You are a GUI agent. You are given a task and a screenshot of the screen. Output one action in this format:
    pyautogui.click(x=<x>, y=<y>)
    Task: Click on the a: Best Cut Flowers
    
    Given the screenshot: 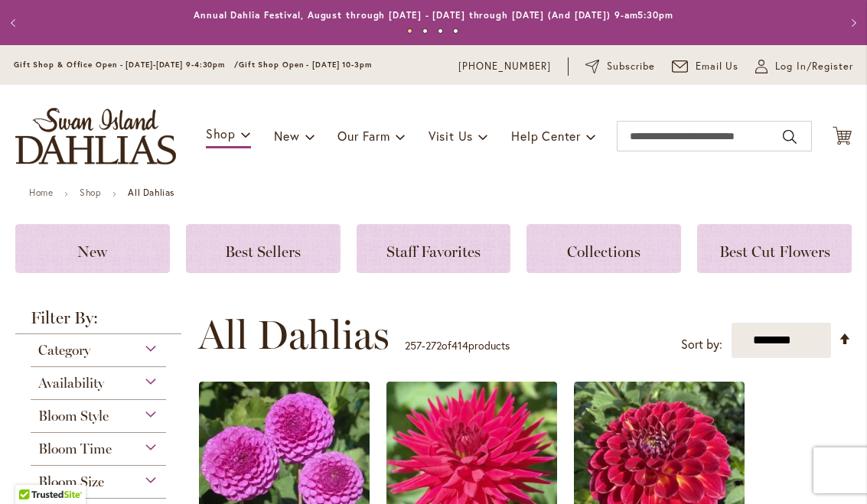 What is the action you would take?
    pyautogui.click(x=775, y=249)
    